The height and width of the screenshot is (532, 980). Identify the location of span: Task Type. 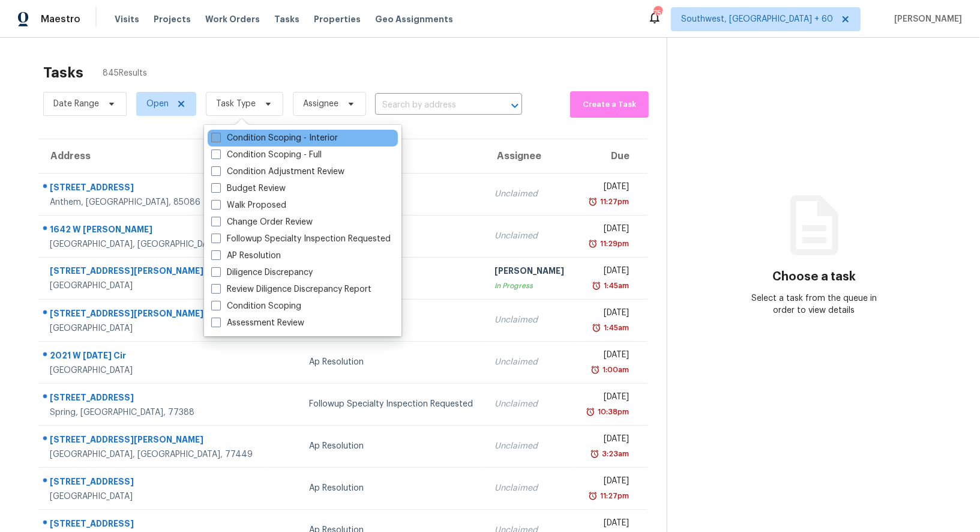
(236, 104).